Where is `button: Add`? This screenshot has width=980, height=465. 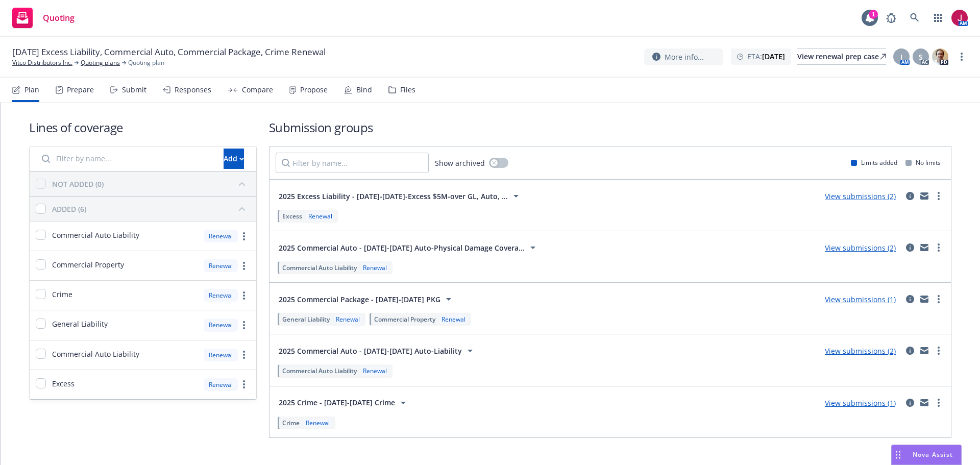
button: Add is located at coordinates (234, 159).